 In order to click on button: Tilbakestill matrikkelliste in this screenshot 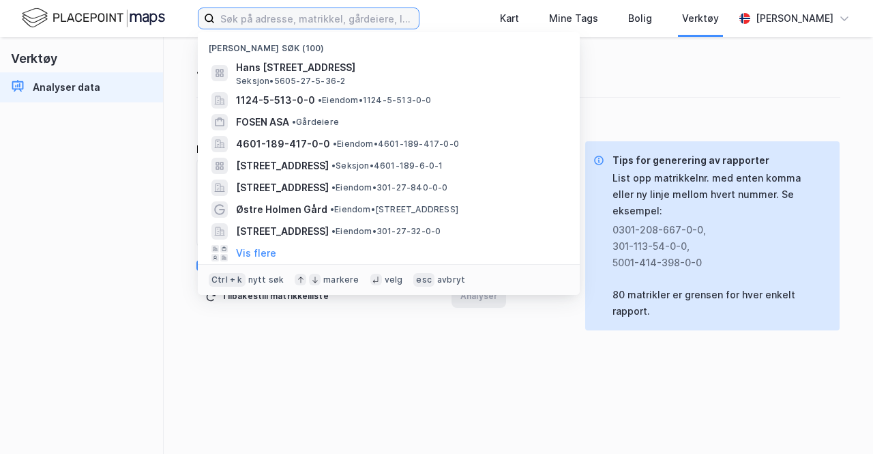, I will do `click(267, 297)`.